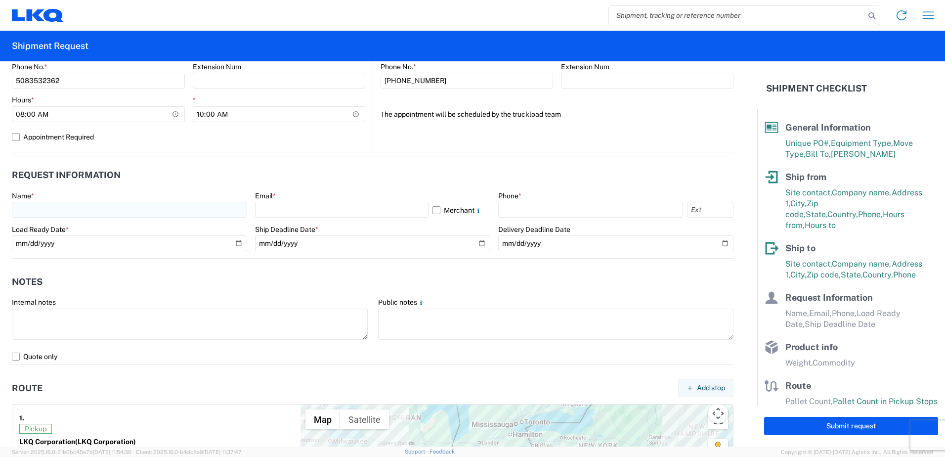 This screenshot has height=457, width=945. I want to click on span: Zip code,, so click(823, 274).